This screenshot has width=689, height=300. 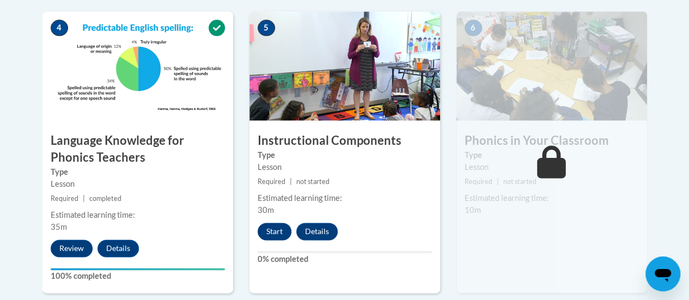 I want to click on h3: Language Knowledge for Phonics Teachers, so click(x=138, y=149).